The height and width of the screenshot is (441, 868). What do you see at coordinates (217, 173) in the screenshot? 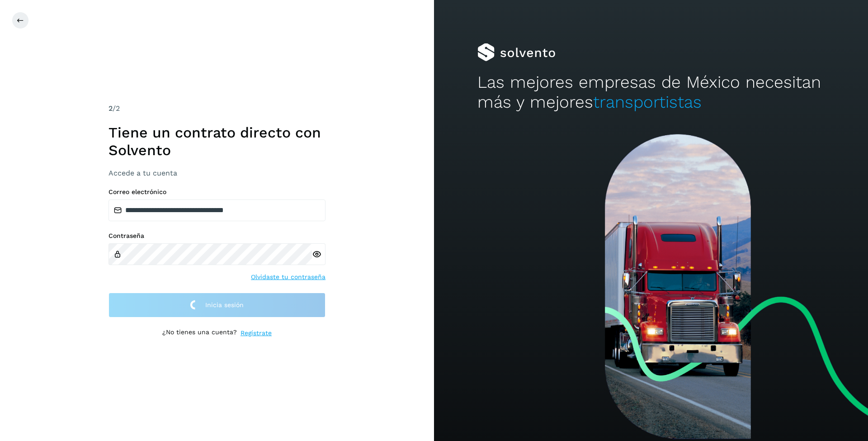
I see `h3: Accede a tu cuenta` at bounding box center [217, 173].